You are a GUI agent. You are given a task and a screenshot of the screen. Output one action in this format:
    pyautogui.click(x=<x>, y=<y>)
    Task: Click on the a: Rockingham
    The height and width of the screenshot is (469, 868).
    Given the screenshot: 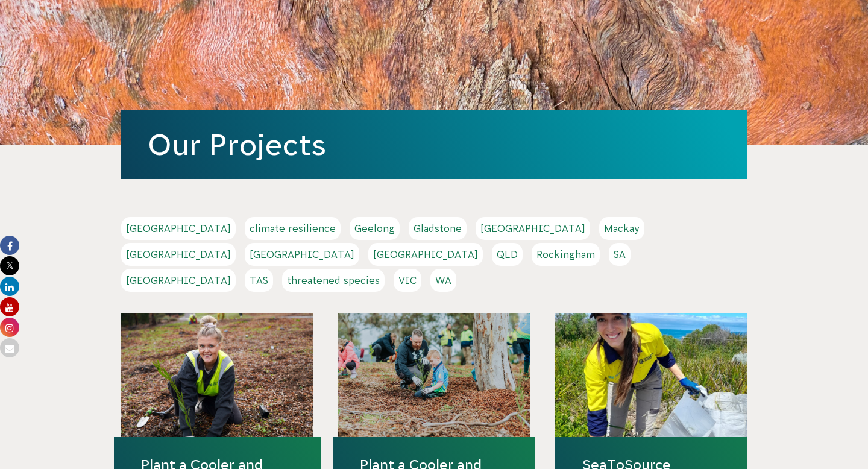 What is the action you would take?
    pyautogui.click(x=565, y=254)
    